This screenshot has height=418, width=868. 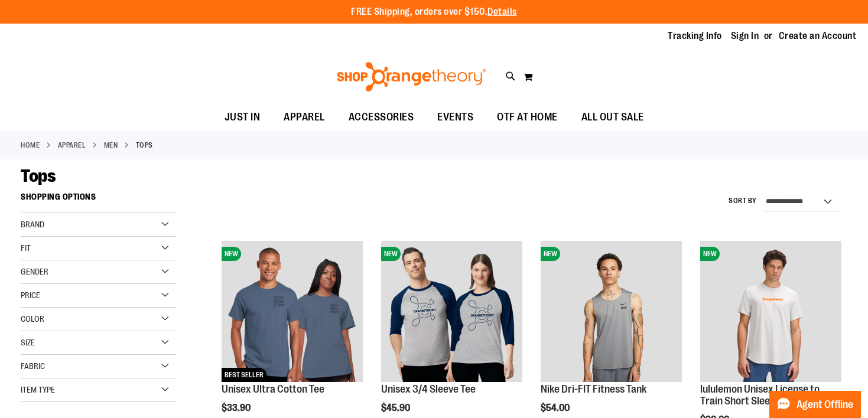 I want to click on span: $33.90, so click(x=237, y=408).